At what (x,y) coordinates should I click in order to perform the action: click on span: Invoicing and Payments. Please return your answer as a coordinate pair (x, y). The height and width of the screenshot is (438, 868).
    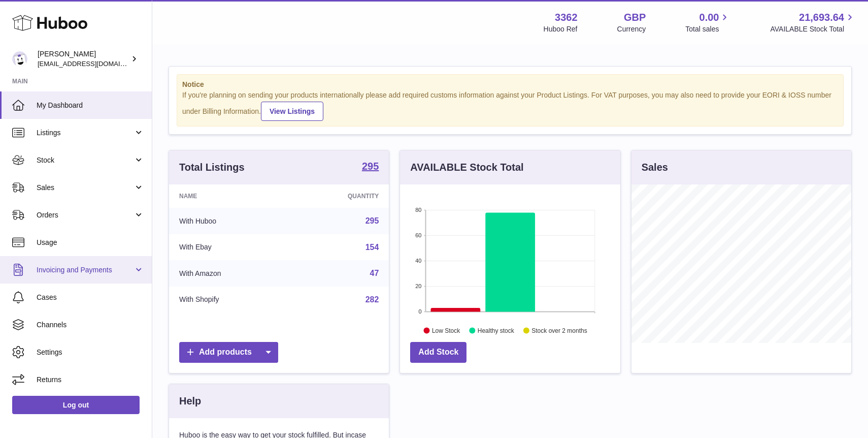
    Looking at the image, I should click on (85, 270).